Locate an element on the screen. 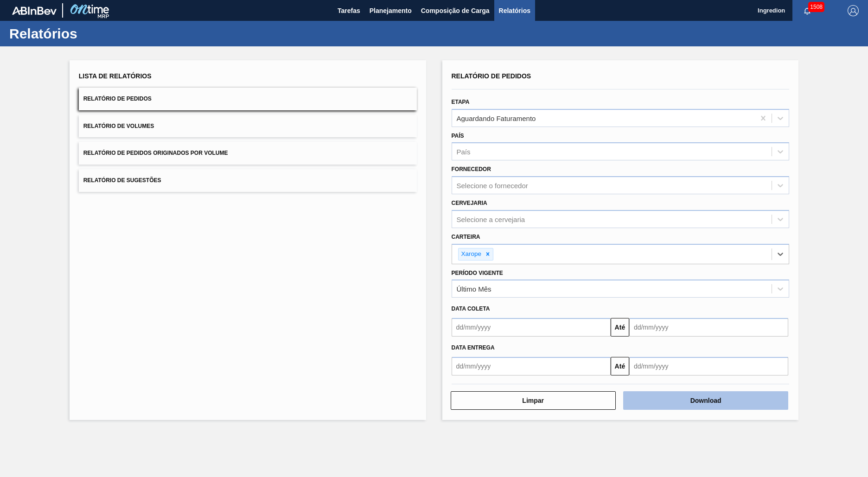  img: Logout is located at coordinates (853, 11).